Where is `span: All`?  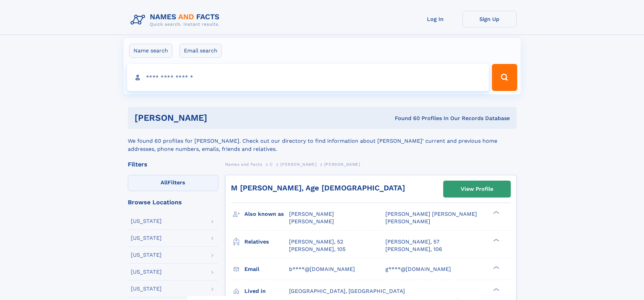 span: All is located at coordinates (164, 183).